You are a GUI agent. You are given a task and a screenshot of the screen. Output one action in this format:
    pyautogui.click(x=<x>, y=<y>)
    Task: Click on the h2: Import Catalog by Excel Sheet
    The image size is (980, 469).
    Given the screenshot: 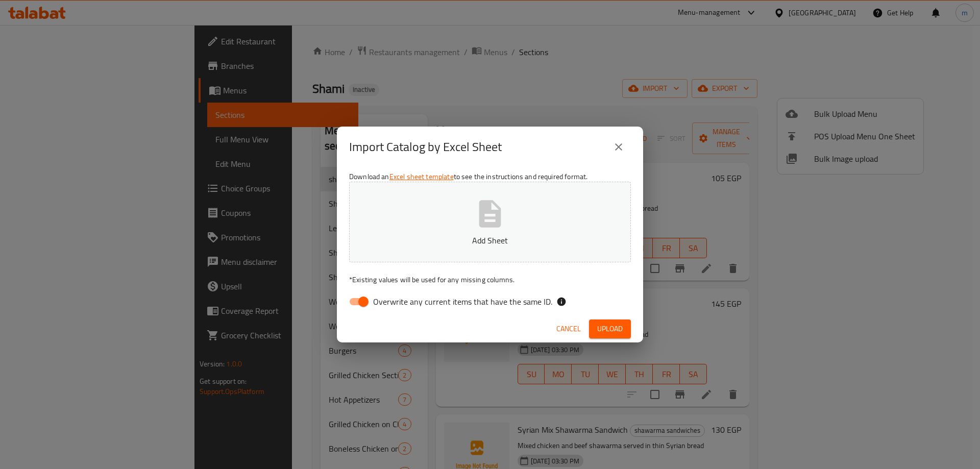 What is the action you would take?
    pyautogui.click(x=425, y=147)
    